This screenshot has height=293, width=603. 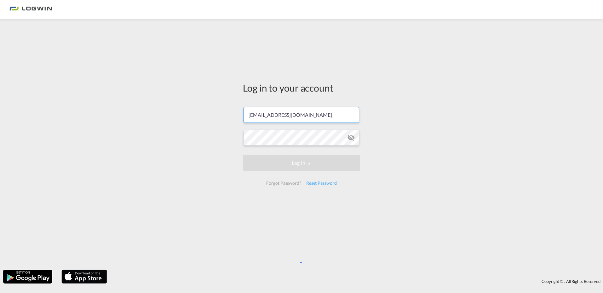 What do you see at coordinates (284, 183) in the screenshot?
I see `div: Forgot Password?` at bounding box center [284, 183].